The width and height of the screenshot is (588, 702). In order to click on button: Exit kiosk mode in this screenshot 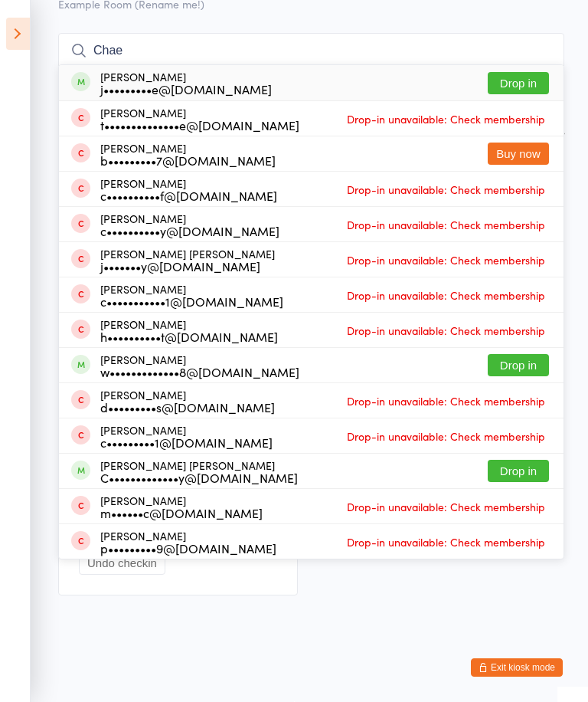, I will do `click(517, 667)`.